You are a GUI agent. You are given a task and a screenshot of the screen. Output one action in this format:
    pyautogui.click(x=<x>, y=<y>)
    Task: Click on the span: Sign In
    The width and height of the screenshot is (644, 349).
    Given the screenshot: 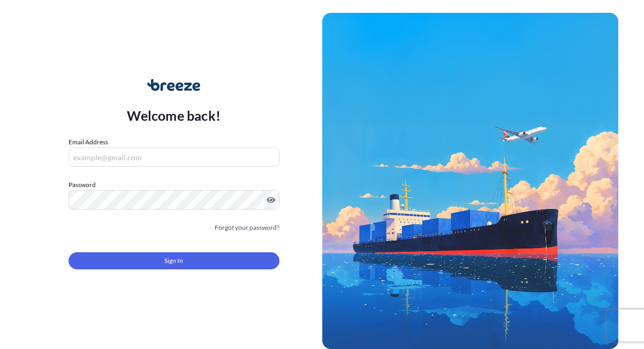 What is the action you would take?
    pyautogui.click(x=173, y=261)
    